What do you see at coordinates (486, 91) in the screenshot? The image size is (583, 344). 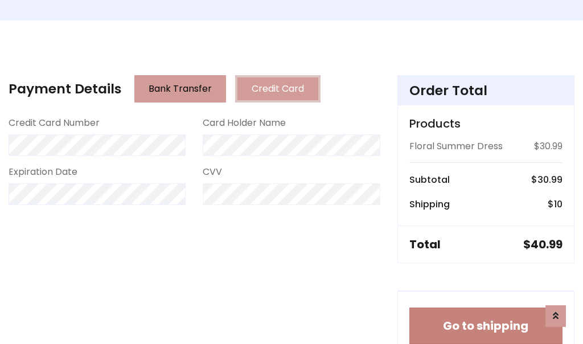 I see `h4: Order Total` at bounding box center [486, 91].